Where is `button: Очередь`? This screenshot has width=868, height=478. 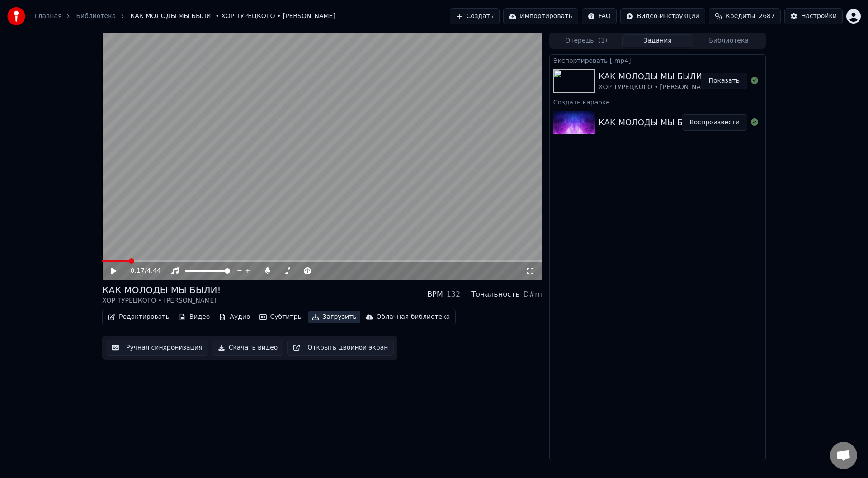 button: Очередь is located at coordinates (587, 41).